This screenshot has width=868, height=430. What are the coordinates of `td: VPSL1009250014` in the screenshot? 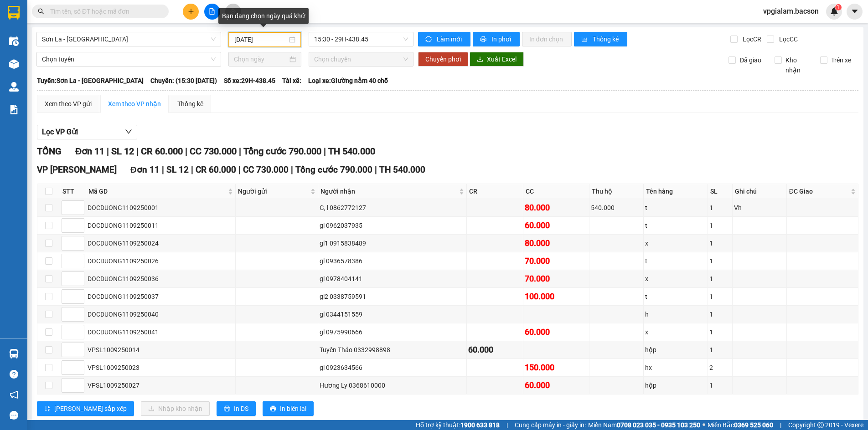 It's located at (161, 349).